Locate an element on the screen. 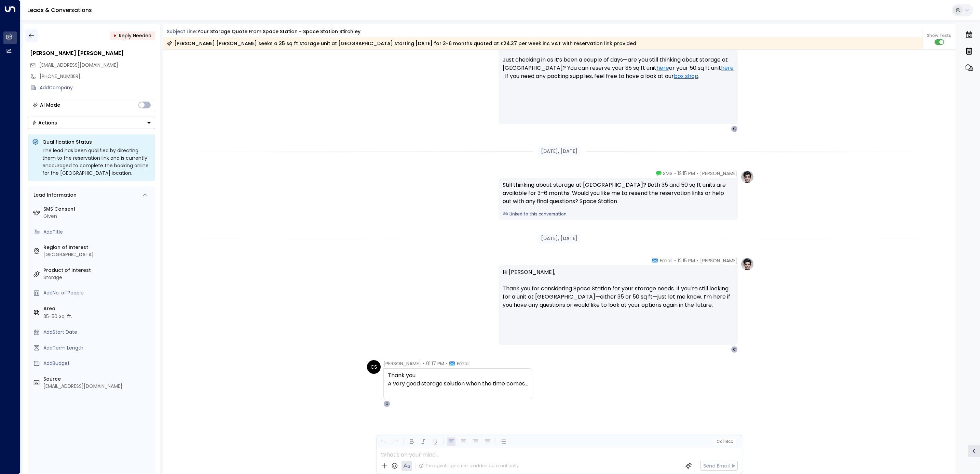 This screenshot has width=980, height=474. span: Reply Needed is located at coordinates (135, 35).